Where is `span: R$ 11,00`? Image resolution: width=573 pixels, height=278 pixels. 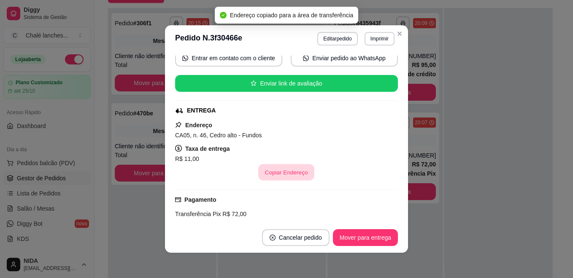
span: R$ 11,00 is located at coordinates (187, 159).